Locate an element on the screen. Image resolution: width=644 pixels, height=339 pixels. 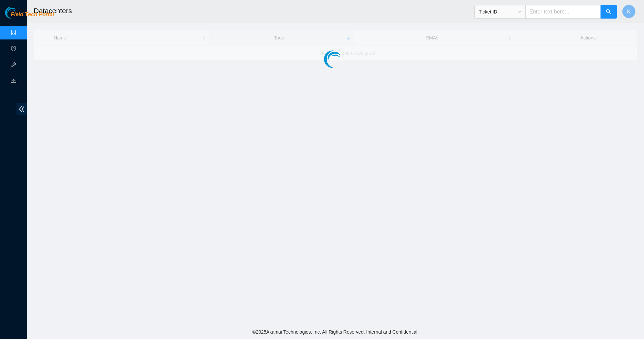
a: Akamai TechnologiesField Tech Portal is located at coordinates (29, 16).